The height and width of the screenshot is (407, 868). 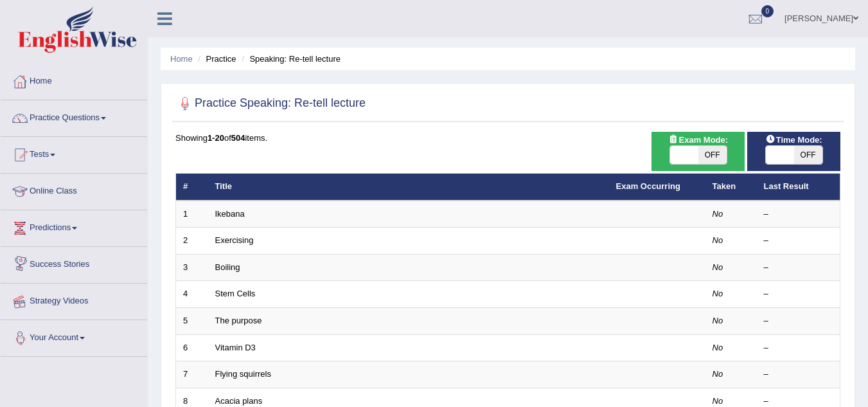 What do you see at coordinates (74, 153) in the screenshot?
I see `a: Tests` at bounding box center [74, 153].